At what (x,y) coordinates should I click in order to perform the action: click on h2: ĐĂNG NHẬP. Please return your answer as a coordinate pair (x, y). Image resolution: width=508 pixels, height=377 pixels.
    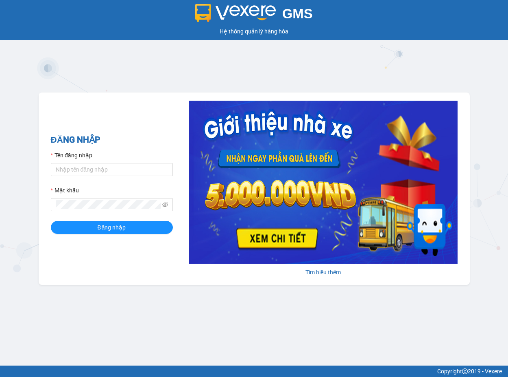
    Looking at the image, I should click on (112, 140).